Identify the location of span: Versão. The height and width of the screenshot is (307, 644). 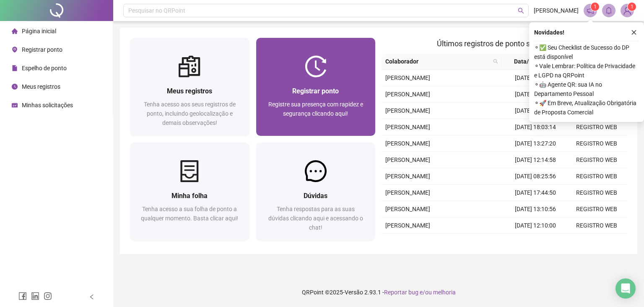
(354, 292).